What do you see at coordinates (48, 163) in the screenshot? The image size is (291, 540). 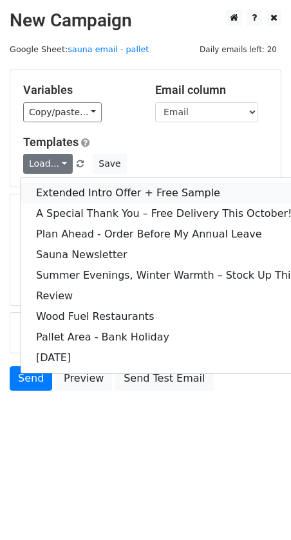 I see `a: Load...` at bounding box center [48, 163].